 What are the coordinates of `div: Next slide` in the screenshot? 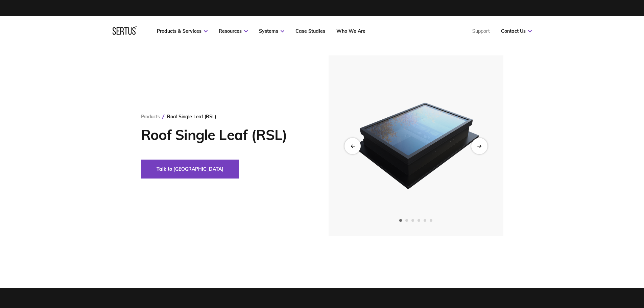 It's located at (479, 146).